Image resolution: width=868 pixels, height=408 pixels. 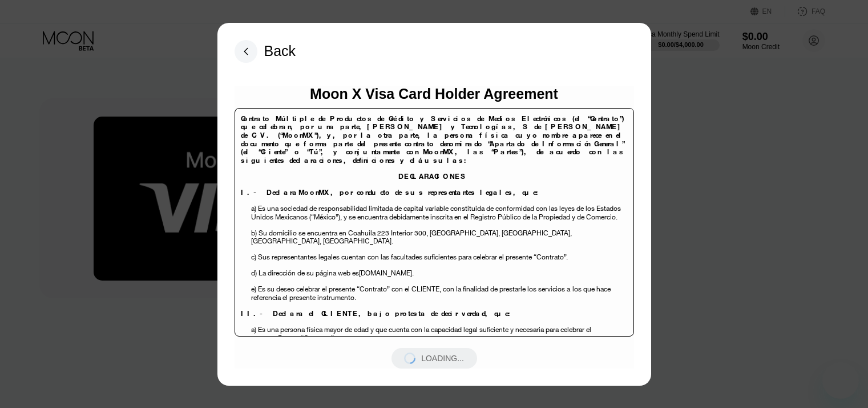 I want to click on span: DECLARACIONES, so click(x=433, y=176).